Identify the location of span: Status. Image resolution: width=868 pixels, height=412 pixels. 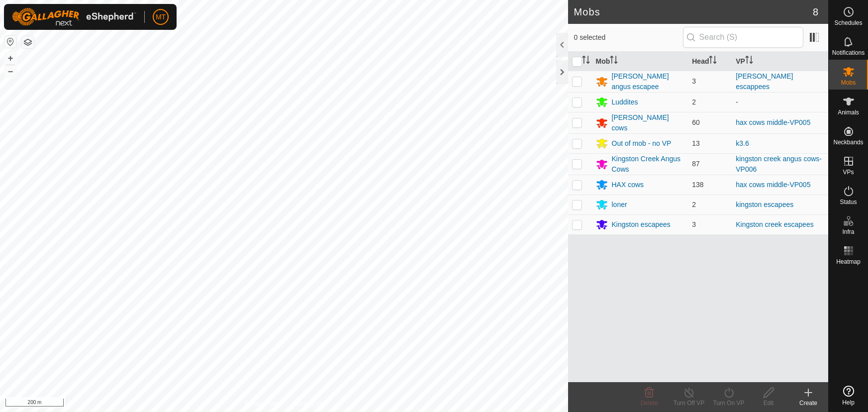
(848, 202).